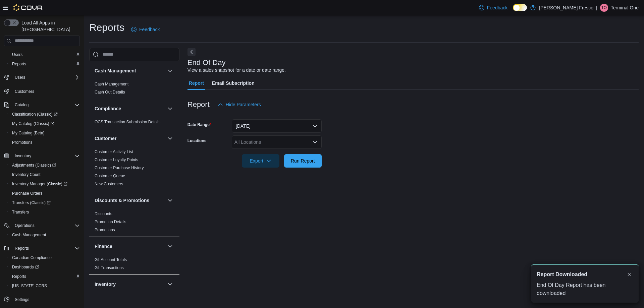 The width and height of the screenshot is (644, 308). I want to click on span: Inventory Count, so click(27, 174).